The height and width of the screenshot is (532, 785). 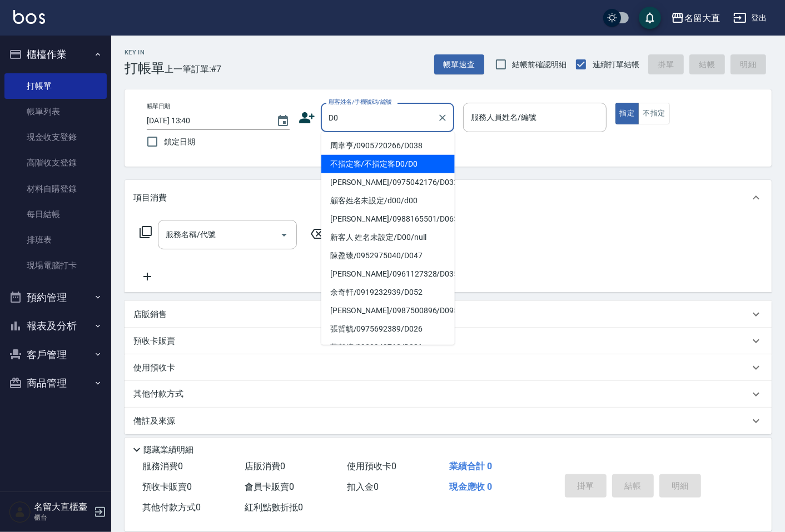 I want to click on label: 帳單日期, so click(x=159, y=106).